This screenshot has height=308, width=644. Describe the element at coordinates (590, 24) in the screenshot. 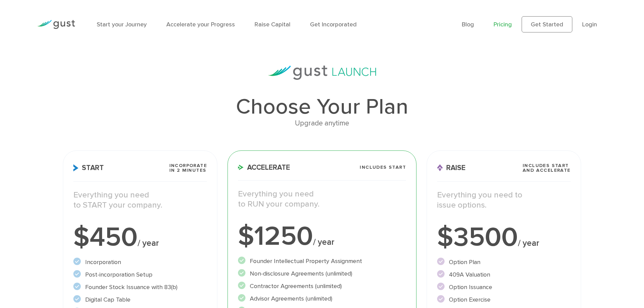

I see `a: Login` at that location.